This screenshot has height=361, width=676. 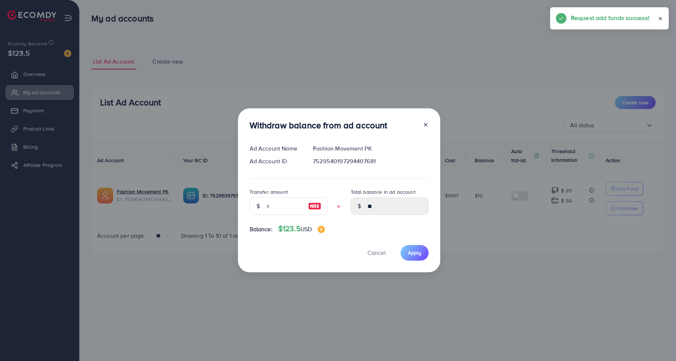 I want to click on span: Apply, so click(x=414, y=253).